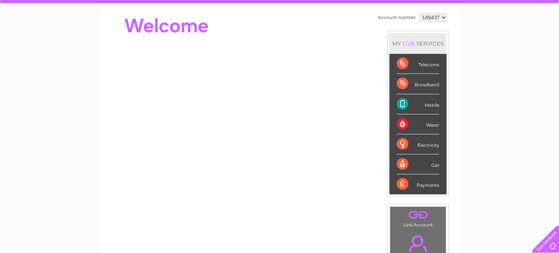  I want to click on a: 0333 014 3131, so click(447, 8).